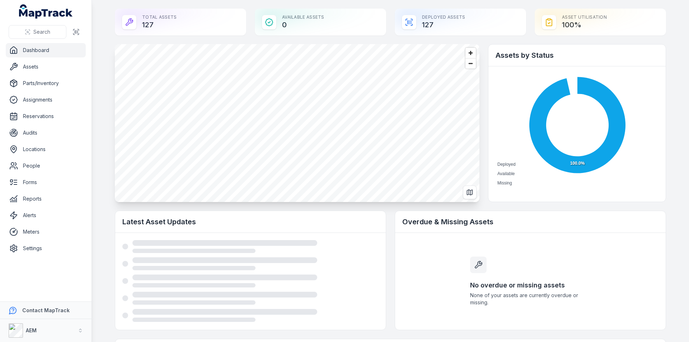 The width and height of the screenshot is (689, 342). Describe the element at coordinates (46, 166) in the screenshot. I see `a: People` at that location.